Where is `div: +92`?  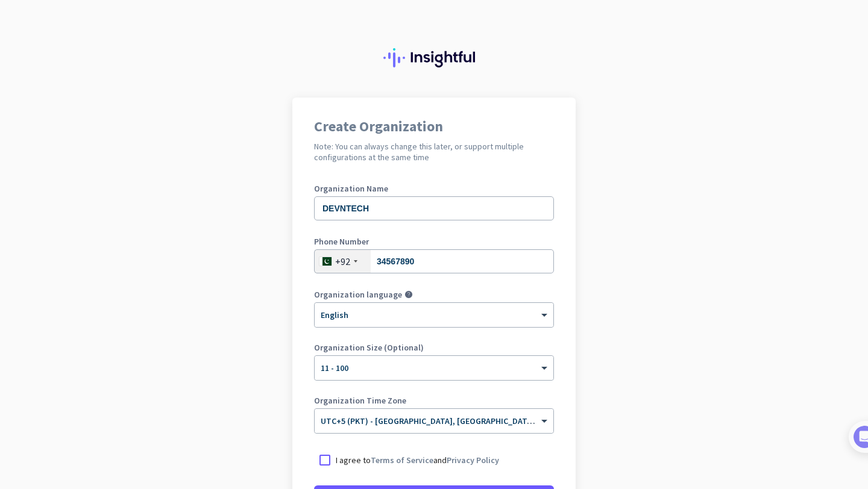
div: +92 is located at coordinates (342, 261).